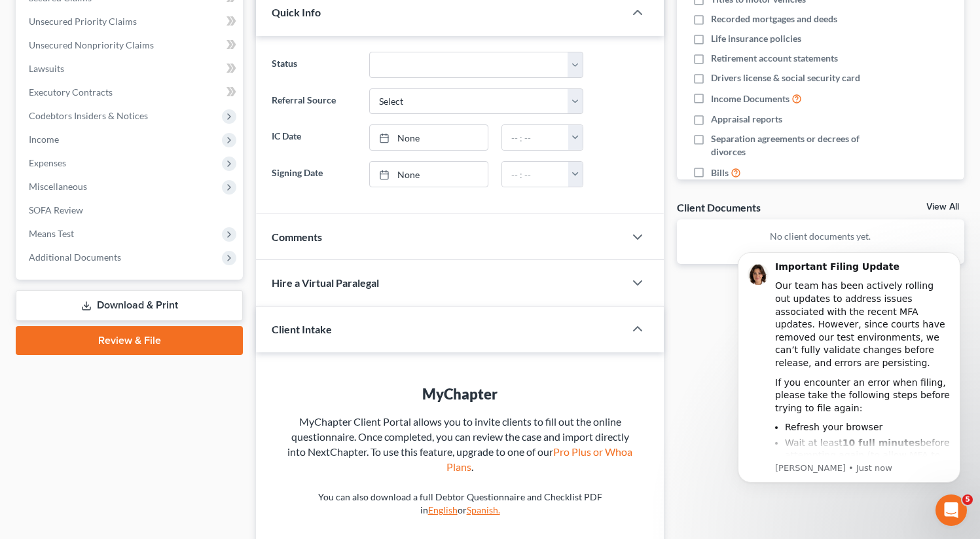  Describe the element at coordinates (314, 138) in the screenshot. I see `label: IC Date` at that location.